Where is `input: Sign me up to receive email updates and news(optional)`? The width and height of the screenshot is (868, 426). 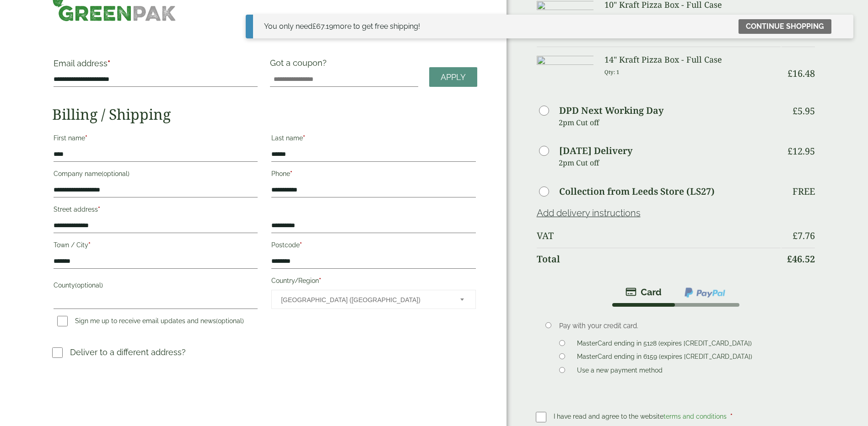 input: Sign me up to receive email updates and news(optional) is located at coordinates (62, 321).